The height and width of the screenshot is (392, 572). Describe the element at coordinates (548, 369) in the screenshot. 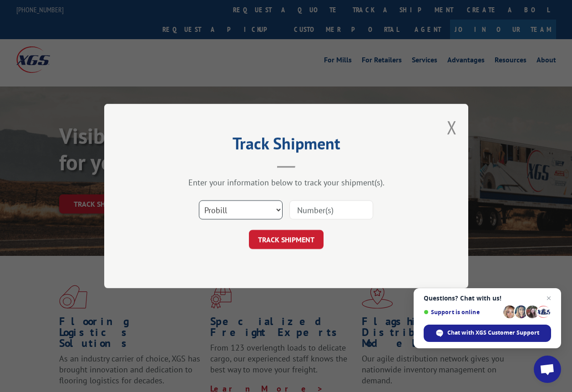

I see `div: Open chat` at that location.